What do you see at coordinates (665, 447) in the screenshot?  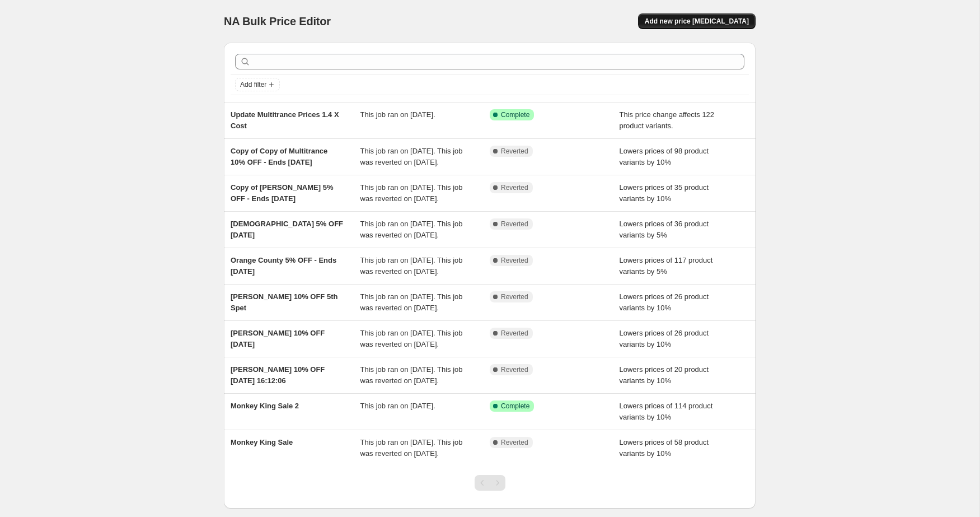 I see `span: Lowers prices of 58 product variants by 10%` at bounding box center [665, 447].